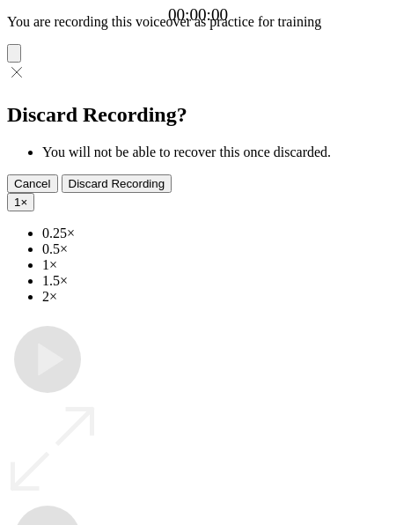 This screenshot has width=396, height=525. What do you see at coordinates (33, 183) in the screenshot?
I see `button: Cancel` at bounding box center [33, 183].